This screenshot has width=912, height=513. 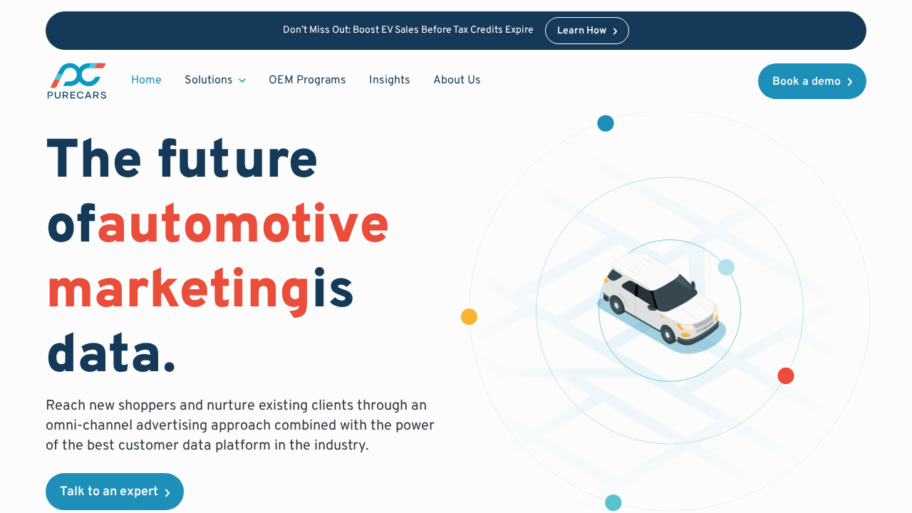 What do you see at coordinates (390, 80) in the screenshot?
I see `a: Insights` at bounding box center [390, 80].